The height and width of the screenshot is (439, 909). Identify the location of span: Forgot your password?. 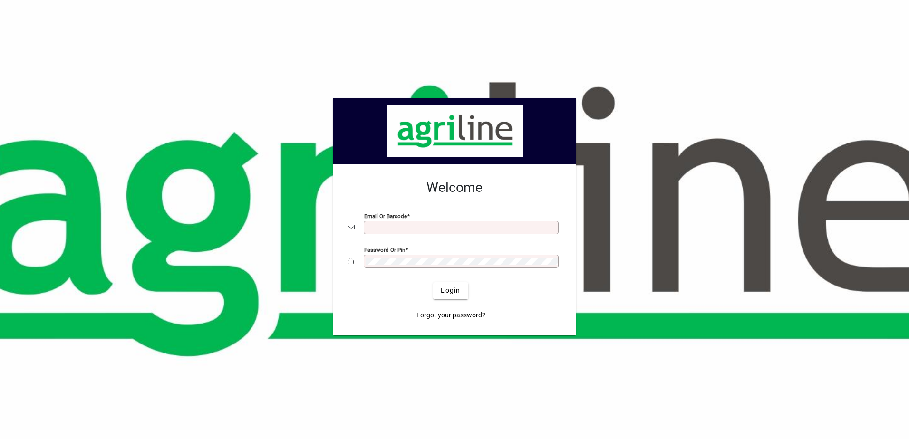
(451, 315).